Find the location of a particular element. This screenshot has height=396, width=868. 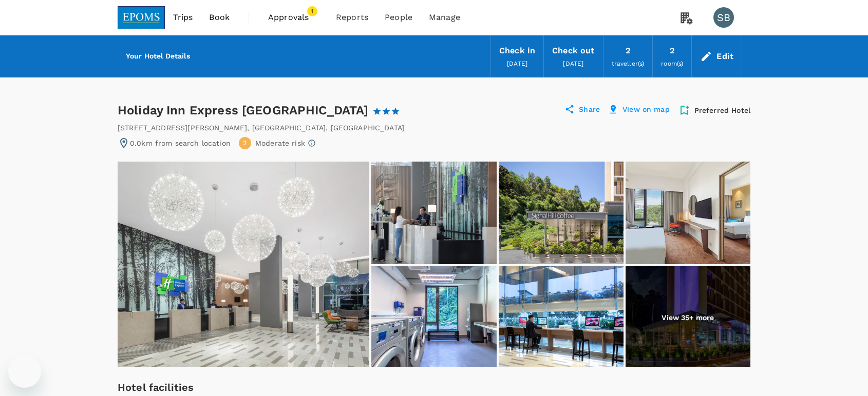

img: Laundry Facility is located at coordinates (434, 318).